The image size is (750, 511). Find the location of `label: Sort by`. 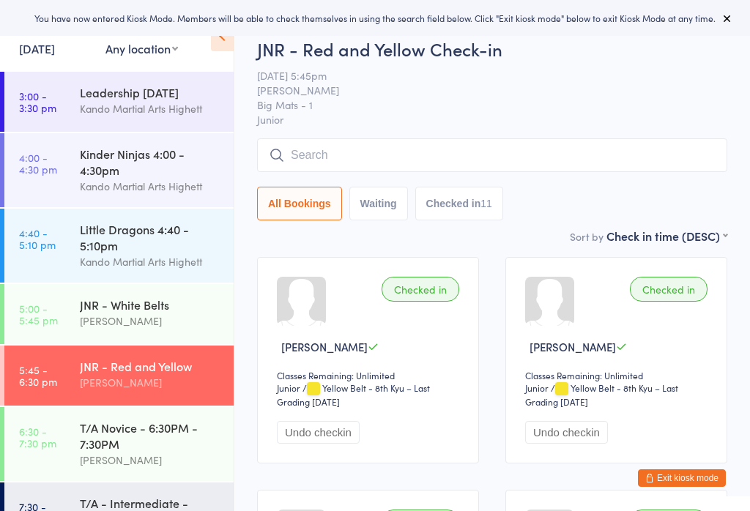

label: Sort by is located at coordinates (587, 237).